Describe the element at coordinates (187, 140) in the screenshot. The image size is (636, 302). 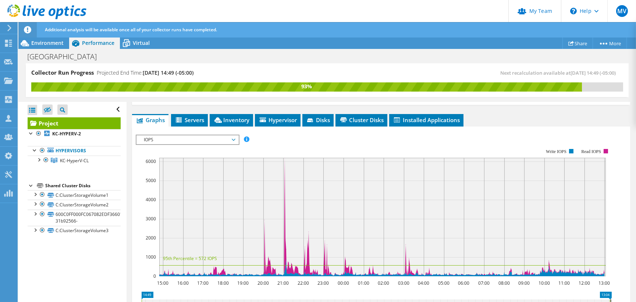
I see `span: IOPS` at that location.